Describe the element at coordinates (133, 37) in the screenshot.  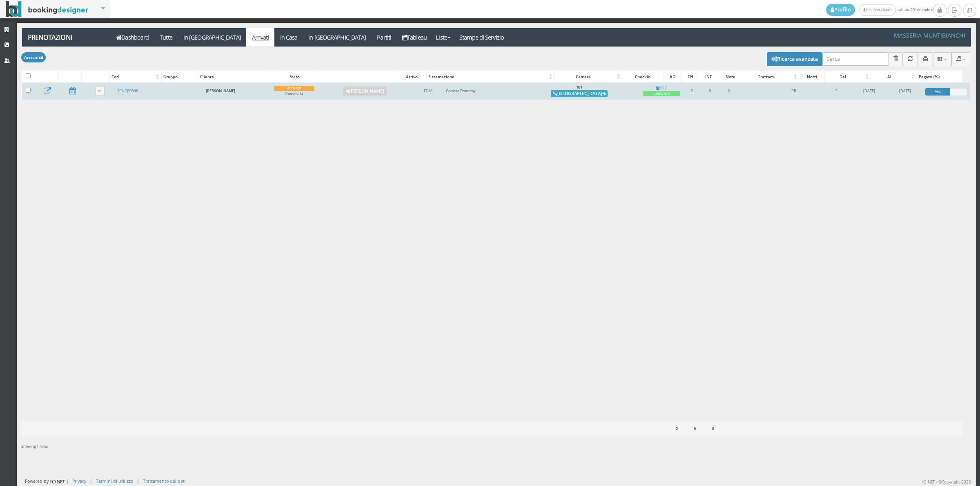
I see `a: Dashboard` at that location.